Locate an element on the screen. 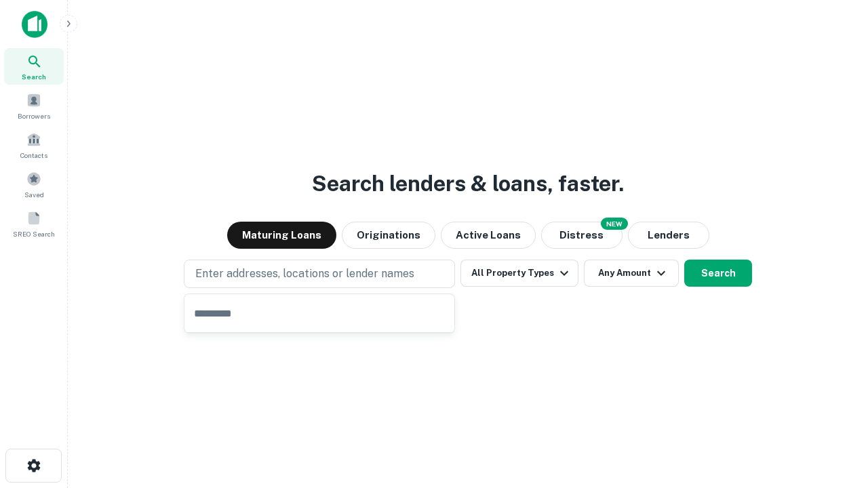 This screenshot has height=488, width=868. button: Active Loans is located at coordinates (488, 236).